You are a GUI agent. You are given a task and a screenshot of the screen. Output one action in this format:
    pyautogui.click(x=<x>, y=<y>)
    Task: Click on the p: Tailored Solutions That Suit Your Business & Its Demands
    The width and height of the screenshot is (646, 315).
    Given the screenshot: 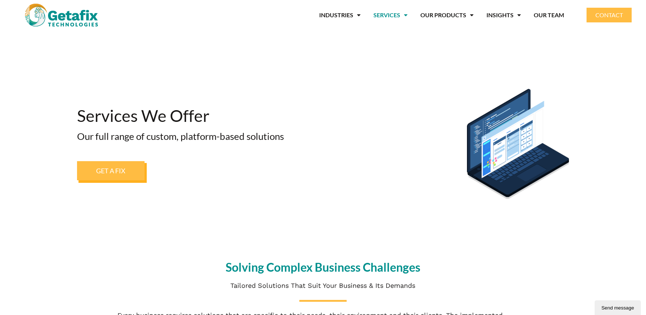 What is the action you would take?
    pyautogui.click(x=323, y=285)
    